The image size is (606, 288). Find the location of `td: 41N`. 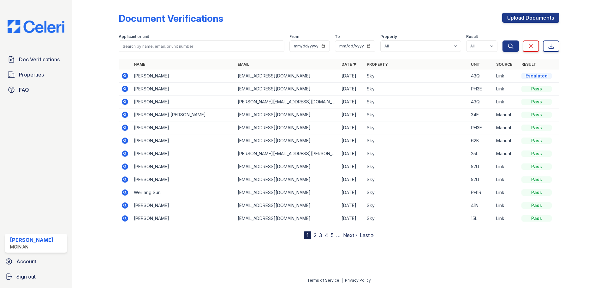

td: 41N is located at coordinates (481, 205).